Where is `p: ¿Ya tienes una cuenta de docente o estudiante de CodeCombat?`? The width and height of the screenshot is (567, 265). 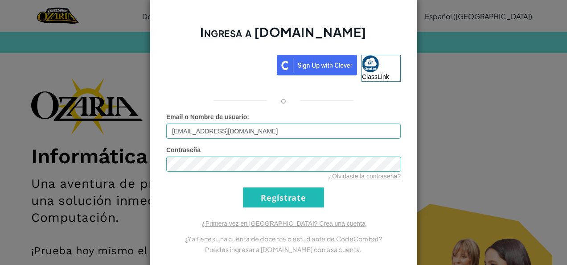 p: ¿Ya tienes una cuenta de docente o estudiante de CodeCombat? is located at coordinates (284, 239).